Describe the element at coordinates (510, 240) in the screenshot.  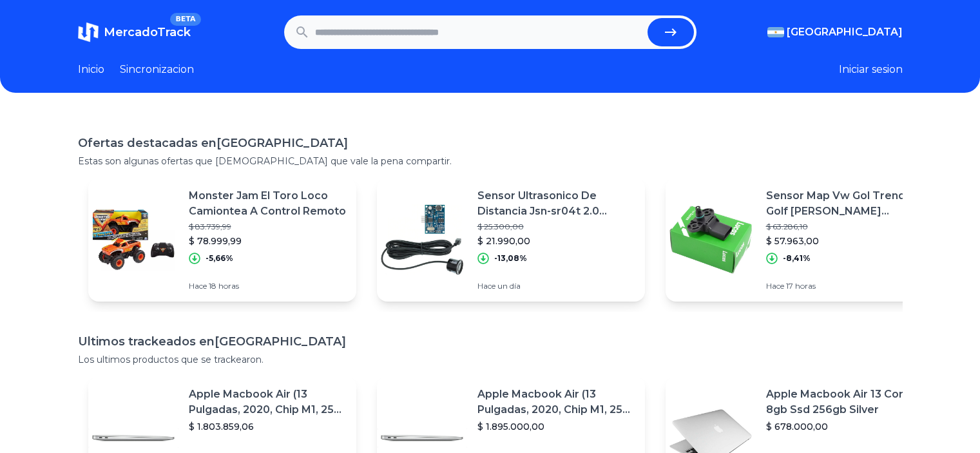
I see `a: Featured imageSensor Ultrasonico De Distancia Jsn-sr04t 2.0 Waterproof 5v$ 25.300,00$ 21.990,00-1...` at that location.